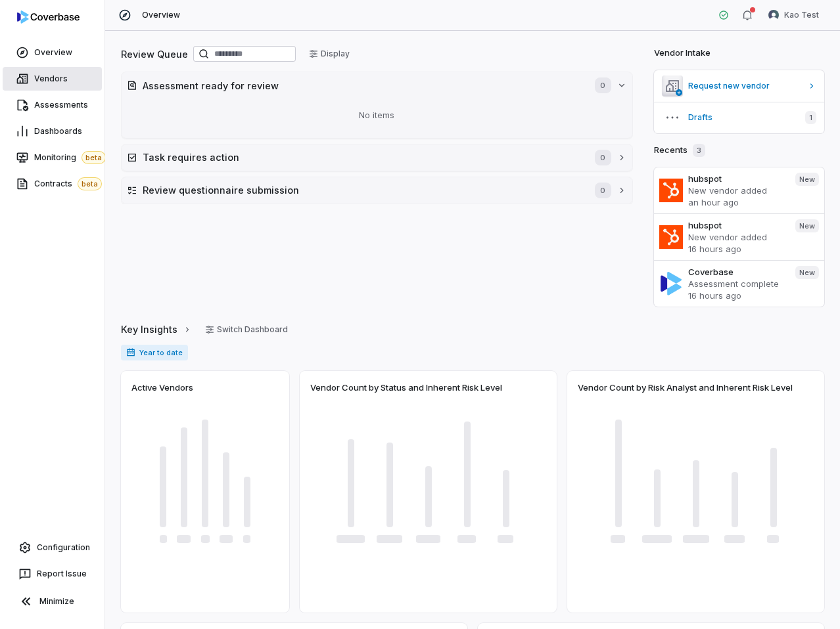  I want to click on span: Minimize, so click(57, 602).